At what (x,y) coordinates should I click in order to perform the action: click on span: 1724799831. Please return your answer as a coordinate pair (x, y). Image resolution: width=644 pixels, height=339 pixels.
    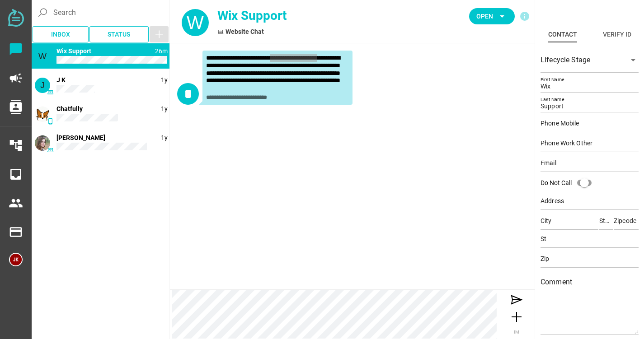
    Looking at the image, I should click on (164, 80).